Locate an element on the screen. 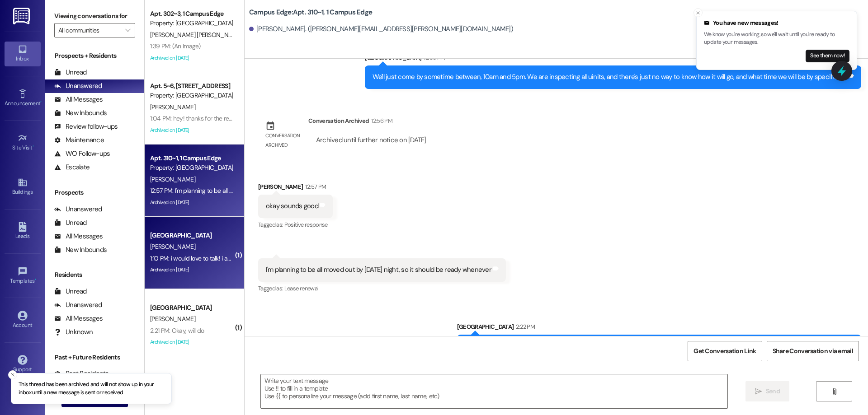 The image size is (868, 415). div: Residents is located at coordinates (94, 274).